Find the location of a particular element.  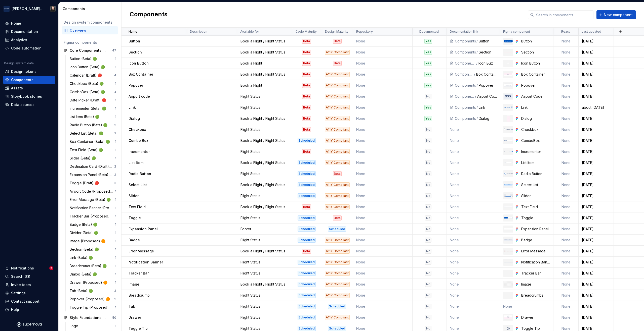

div: Tracker Bar (Proposed) 🟠 is located at coordinates (92, 216).